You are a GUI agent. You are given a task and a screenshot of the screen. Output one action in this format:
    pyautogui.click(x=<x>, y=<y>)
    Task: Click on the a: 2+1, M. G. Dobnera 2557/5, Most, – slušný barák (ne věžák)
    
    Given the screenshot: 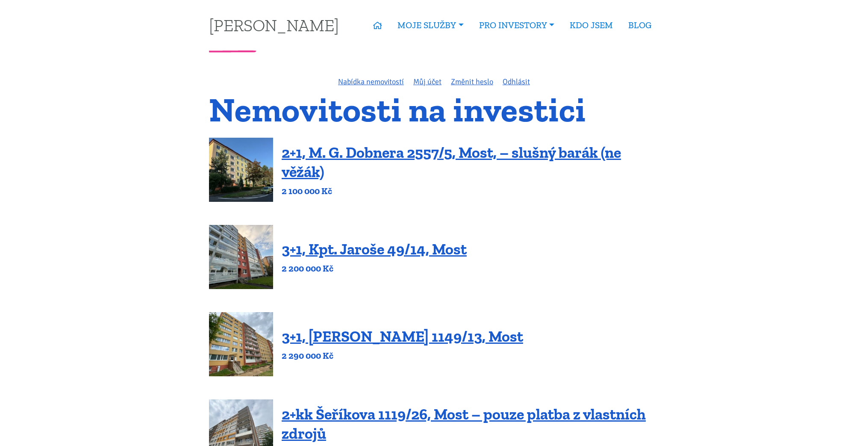 What is the action you would take?
    pyautogui.click(x=452, y=162)
    